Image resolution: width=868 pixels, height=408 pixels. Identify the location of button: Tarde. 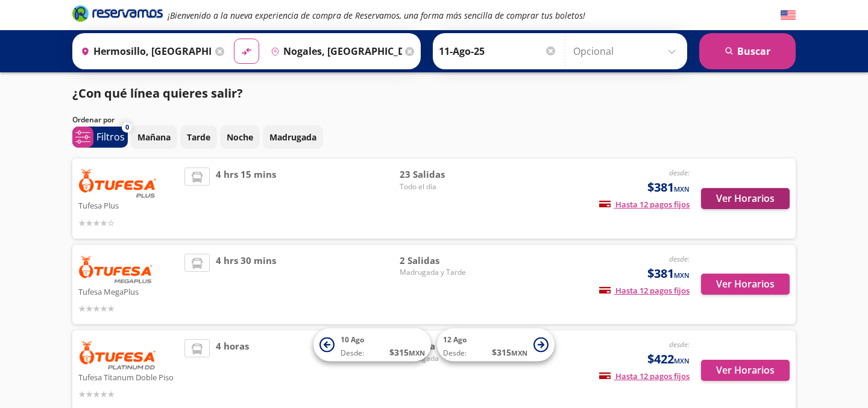
(198, 137).